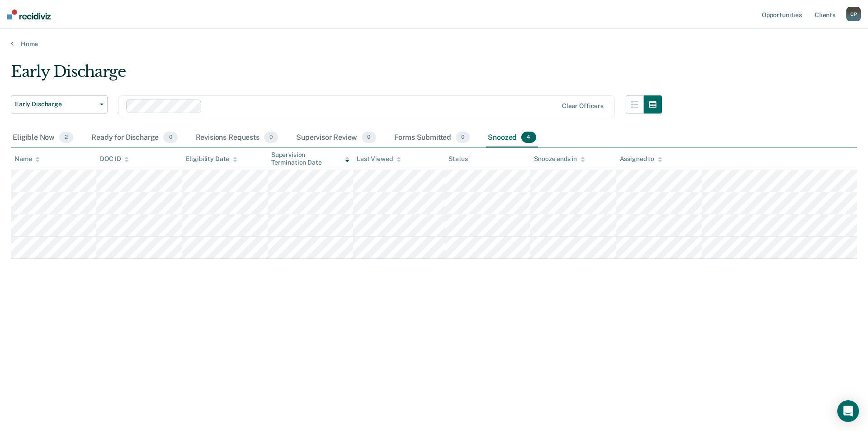 This screenshot has width=868, height=431. I want to click on div: Eligibility Date, so click(212, 159).